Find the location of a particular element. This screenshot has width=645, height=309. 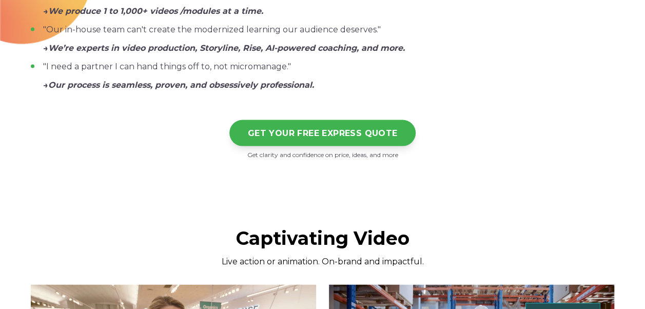

em: Our process is seamless, proven, and obsessively professional. is located at coordinates (181, 85).